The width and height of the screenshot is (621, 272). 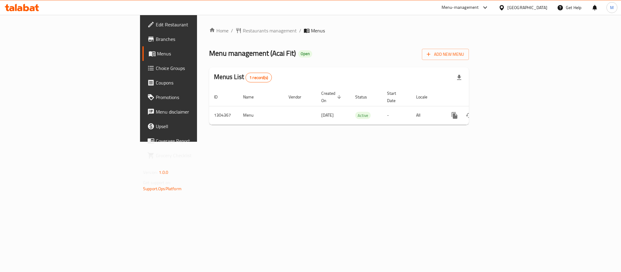 I want to click on span: Open, so click(x=305, y=54).